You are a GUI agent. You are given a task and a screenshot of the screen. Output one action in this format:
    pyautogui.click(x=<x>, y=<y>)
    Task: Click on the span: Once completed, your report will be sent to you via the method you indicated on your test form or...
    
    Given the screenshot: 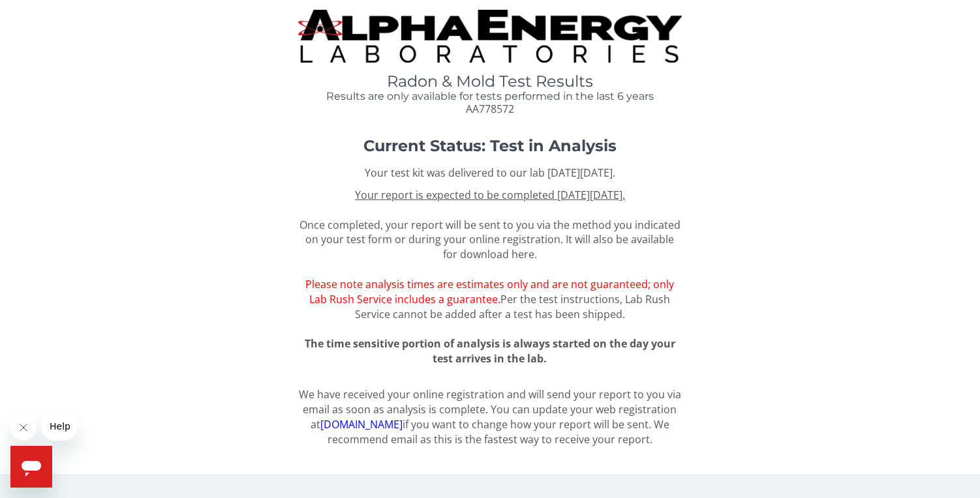 What is the action you would take?
    pyautogui.click(x=490, y=254)
    